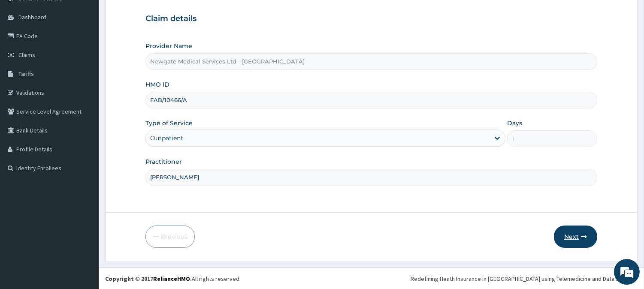 This screenshot has height=289, width=644. Describe the element at coordinates (371, 177) in the screenshot. I see `input: Enter Name` at that location.